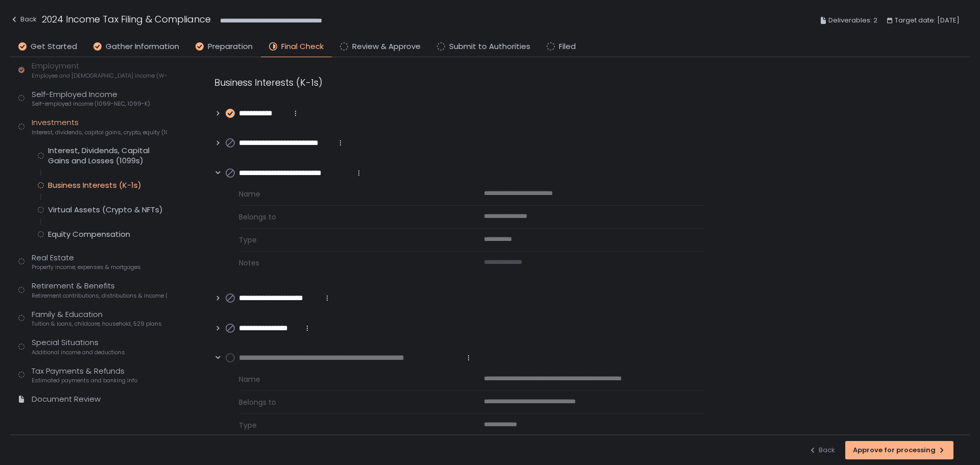 This screenshot has width=980, height=465. Describe the element at coordinates (107, 156) in the screenshot. I see `div: Interest, Dividends, Capital Gains and Losses (1099s)` at that location.